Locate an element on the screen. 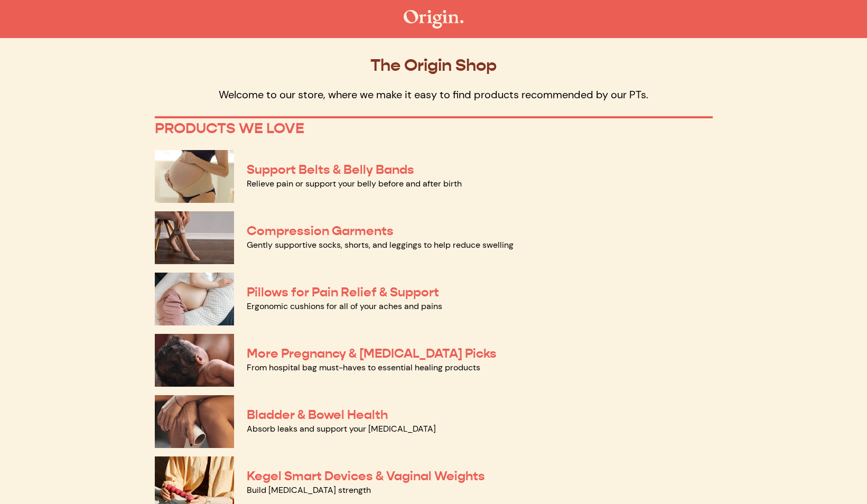 Image resolution: width=867 pixels, height=504 pixels. a: Pillows for Pain Relief & Support is located at coordinates (343, 292).